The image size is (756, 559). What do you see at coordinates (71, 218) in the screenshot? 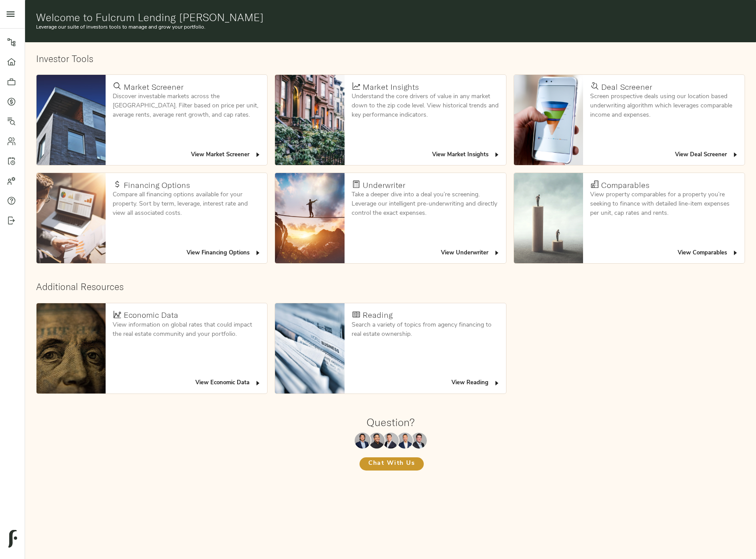
I see `img: Financing Options` at bounding box center [71, 218].